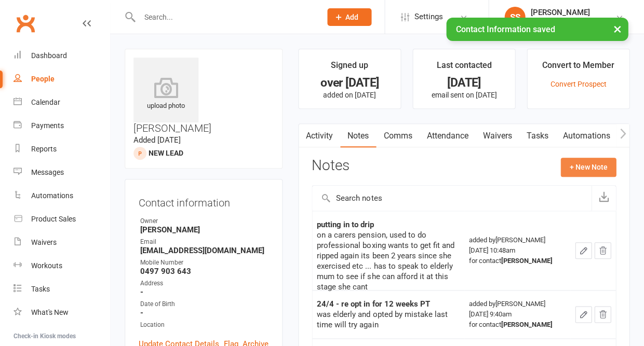  I want to click on div: Reports, so click(44, 149).